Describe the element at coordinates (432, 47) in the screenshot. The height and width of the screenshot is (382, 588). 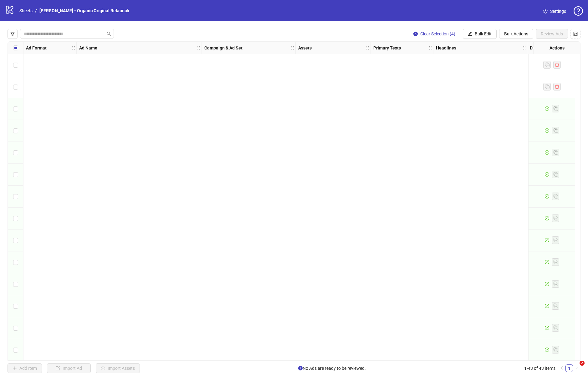
I see `div: Resize Primary Texts column` at that location.